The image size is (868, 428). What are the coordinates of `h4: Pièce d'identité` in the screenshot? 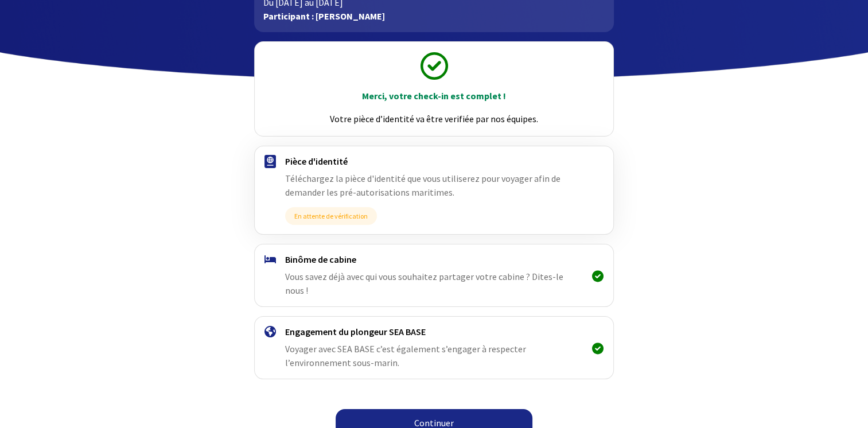 It's located at (434, 161).